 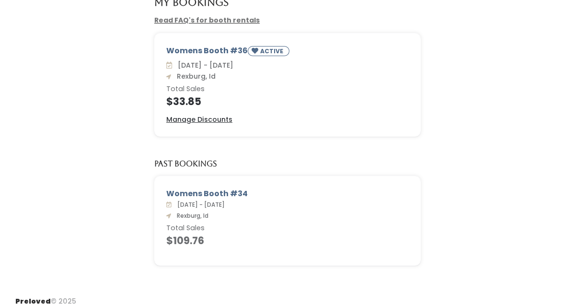 I want to click on a: Read FAQ's for booth rentals, so click(x=207, y=20).